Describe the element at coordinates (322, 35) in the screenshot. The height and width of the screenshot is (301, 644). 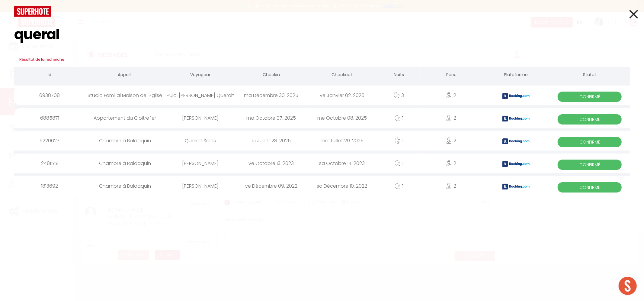
I see `input: Tapez pour rechercher...` at that location.